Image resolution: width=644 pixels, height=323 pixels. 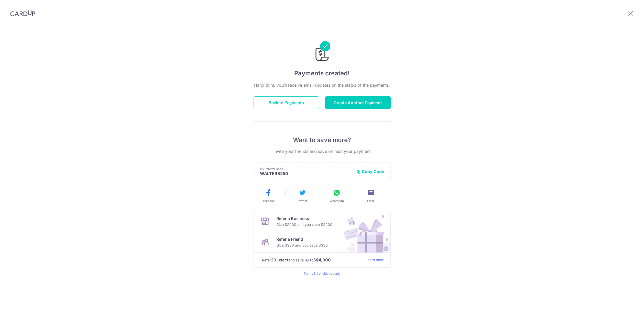 What do you see at coordinates (302, 239) in the screenshot?
I see `p: Refer a Friend` at bounding box center [302, 239].